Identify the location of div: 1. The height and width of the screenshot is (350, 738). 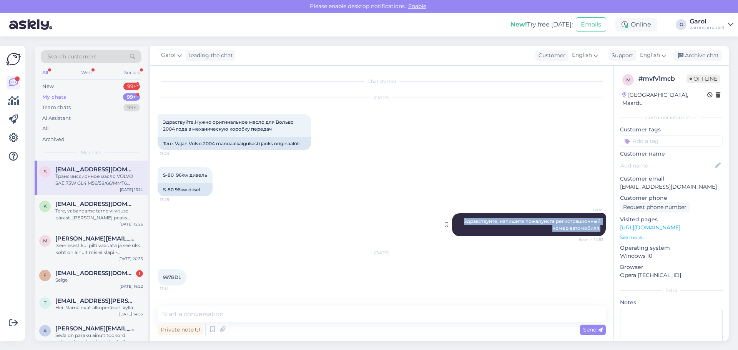
(139, 274).